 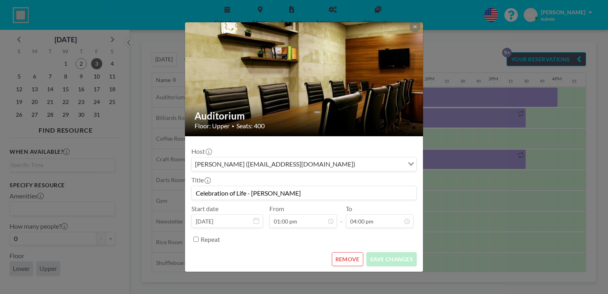 I want to click on button: SAVE CHANGES, so click(x=391, y=259).